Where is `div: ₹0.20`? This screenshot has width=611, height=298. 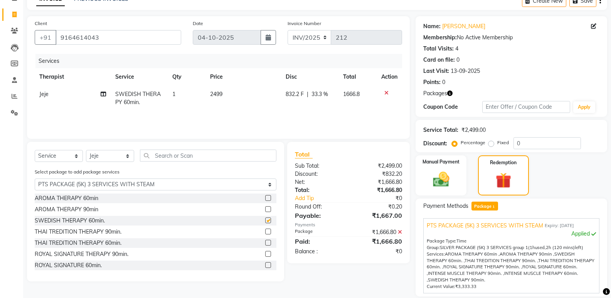
div: ₹0.20 is located at coordinates (378, 207).